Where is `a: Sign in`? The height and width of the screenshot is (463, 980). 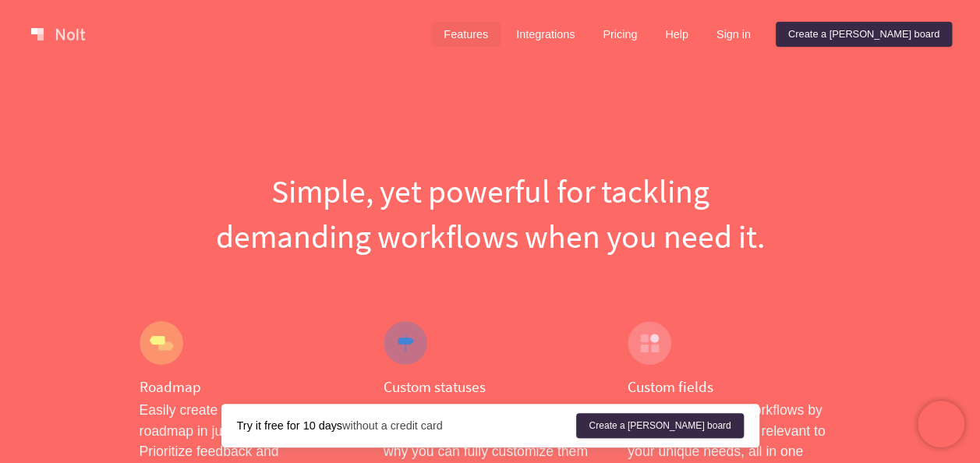 a: Sign in is located at coordinates (734, 35).